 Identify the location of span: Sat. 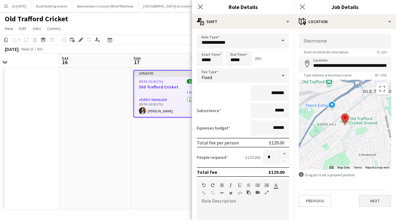
(65, 58).